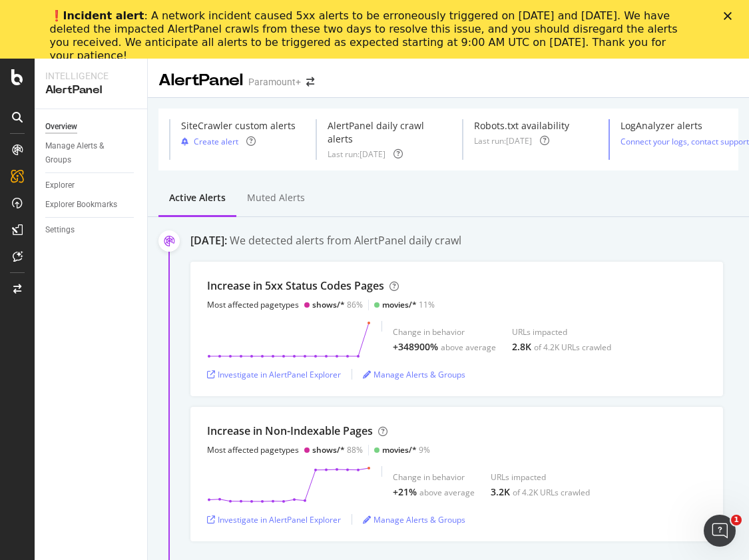 Image resolution: width=749 pixels, height=560 pixels. What do you see at coordinates (337, 450) in the screenshot?
I see `div: 88%` at bounding box center [337, 450].